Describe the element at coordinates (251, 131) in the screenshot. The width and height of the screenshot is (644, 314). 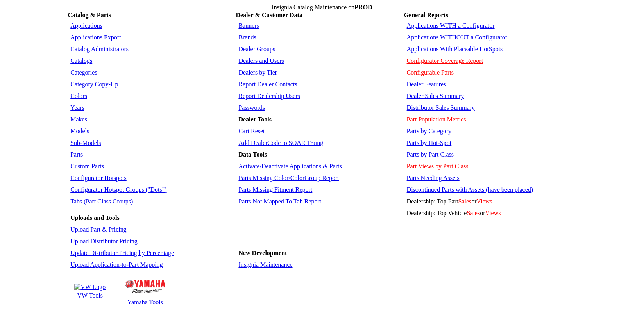
I see `a: Cart Reset` at that location.